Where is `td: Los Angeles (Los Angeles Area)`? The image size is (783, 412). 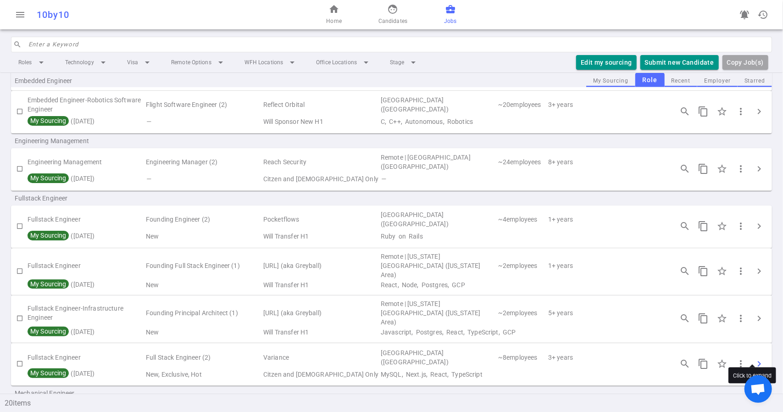 td: Los Angeles (Los Angeles Area) is located at coordinates (438, 105).